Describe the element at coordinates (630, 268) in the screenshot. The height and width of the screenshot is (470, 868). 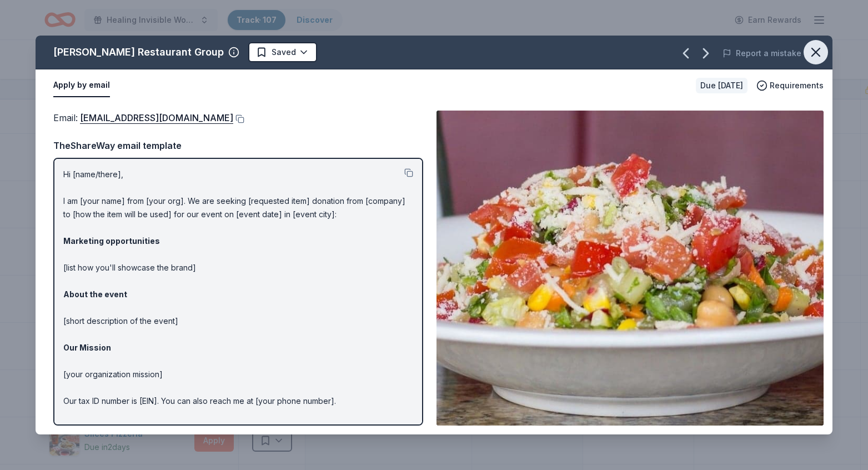
I see `img: Image for Rapoport's Restaurant Group` at that location.